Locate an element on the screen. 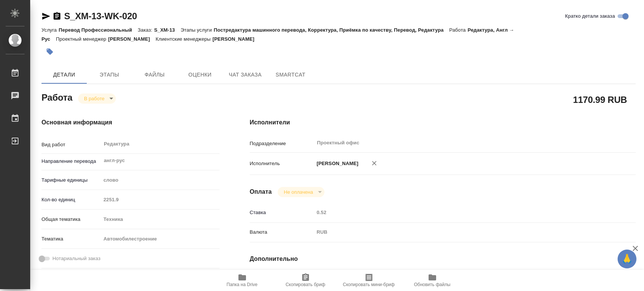 This screenshot has height=291, width=644. div: RUB is located at coordinates (458, 232).